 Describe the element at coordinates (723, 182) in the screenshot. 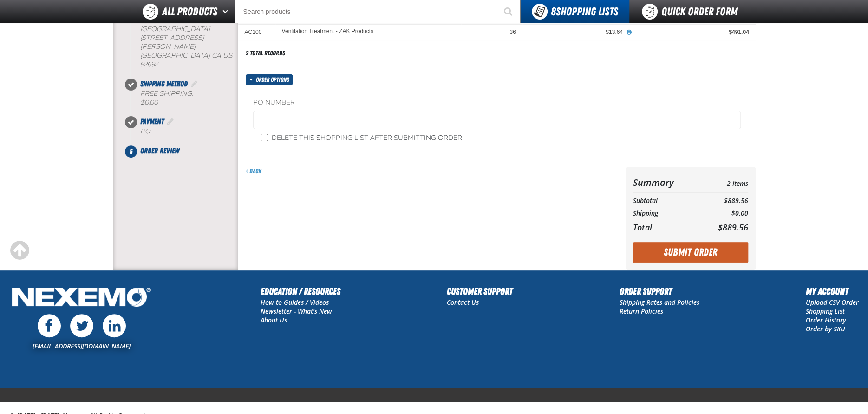

I see `td: 2 Items` at that location.